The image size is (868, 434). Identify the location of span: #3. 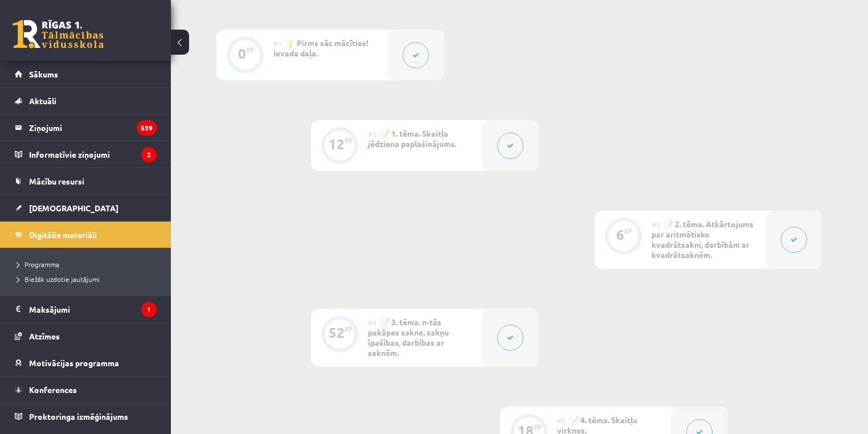
(656, 224).